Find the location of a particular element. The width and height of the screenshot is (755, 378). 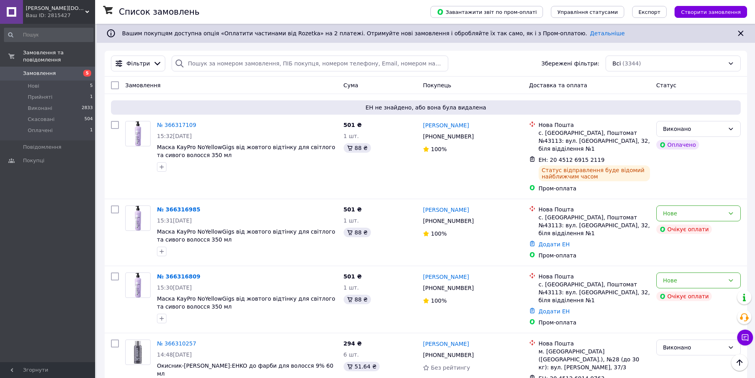

span: Створити замовлення is located at coordinates (711, 12).